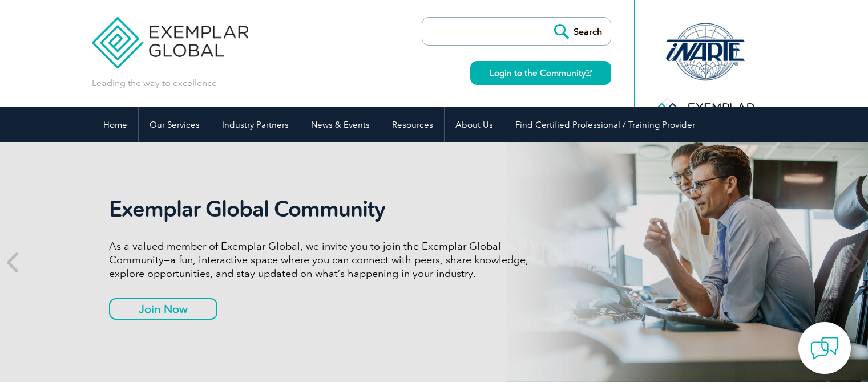 The width and height of the screenshot is (868, 391). Describe the element at coordinates (588, 72) in the screenshot. I see `img: open_square.png` at that location.